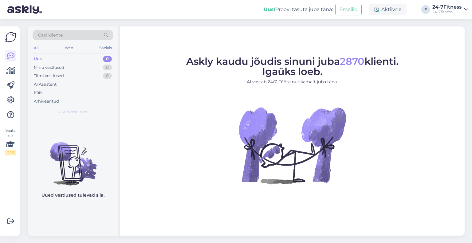 The height and width of the screenshot is (243, 472). What do you see at coordinates (69, 48) in the screenshot?
I see `div: Web` at bounding box center [69, 48].